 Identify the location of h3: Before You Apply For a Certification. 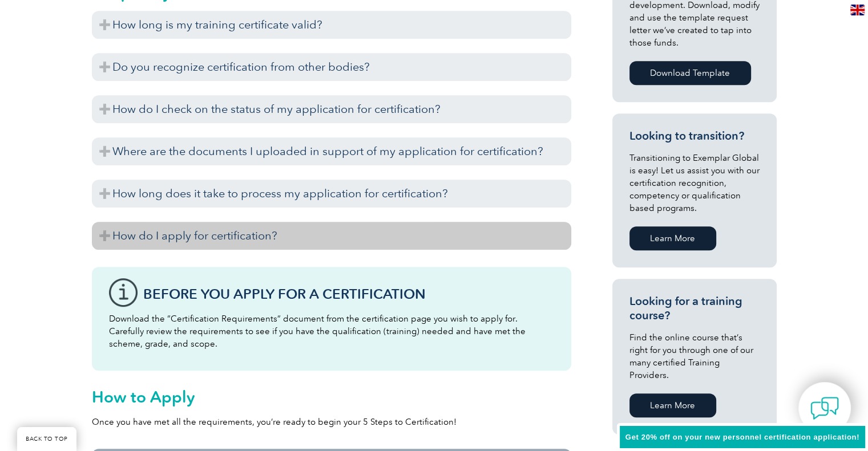
(349, 294).